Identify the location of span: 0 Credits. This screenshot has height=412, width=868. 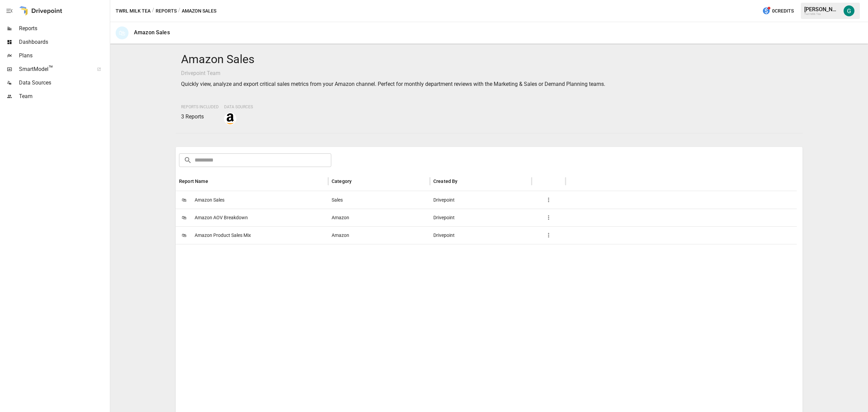
(783, 11).